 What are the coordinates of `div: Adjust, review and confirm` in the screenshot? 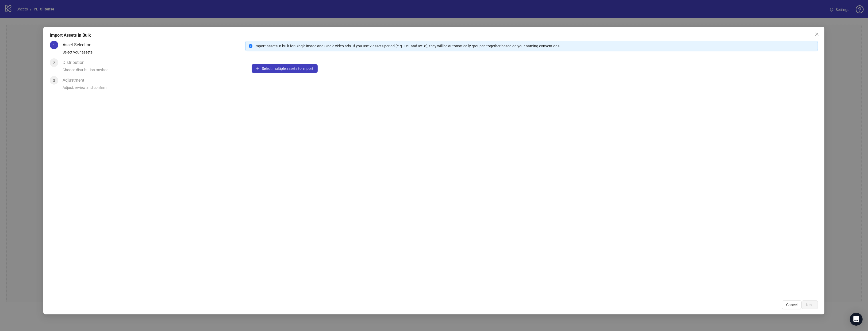 It's located at (152, 89).